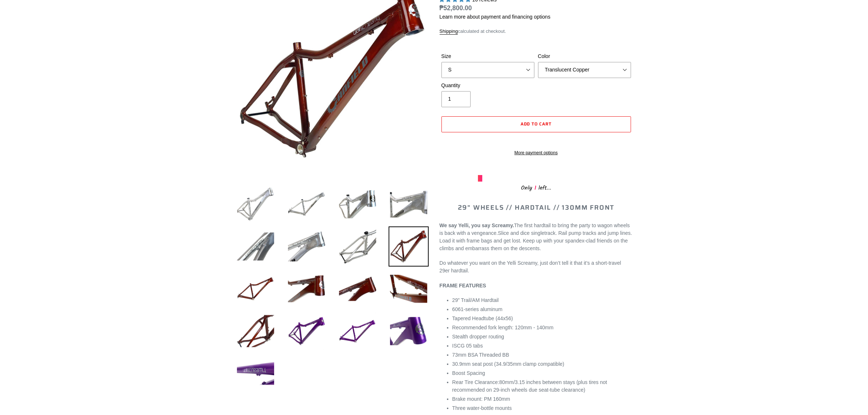 The image size is (868, 415). I want to click on span: Add to cart, so click(536, 123).